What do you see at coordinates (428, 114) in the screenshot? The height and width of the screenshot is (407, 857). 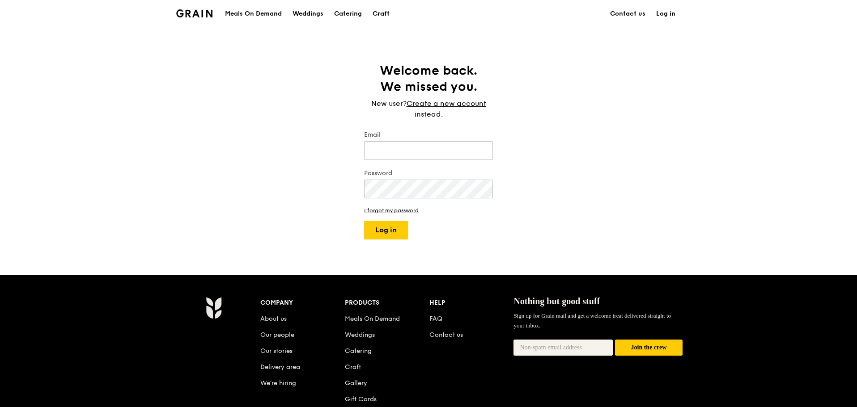 I see `span: instead.` at bounding box center [428, 114].